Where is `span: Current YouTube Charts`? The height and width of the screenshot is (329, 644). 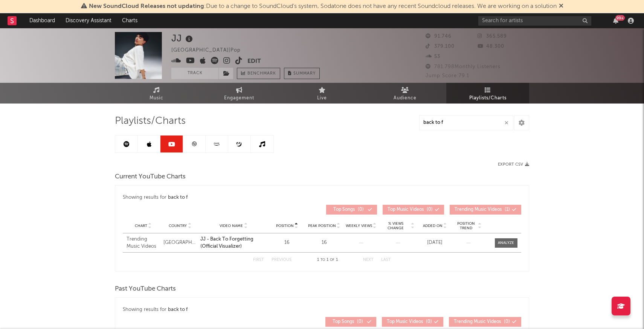 span: Current YouTube Charts is located at coordinates (150, 177).